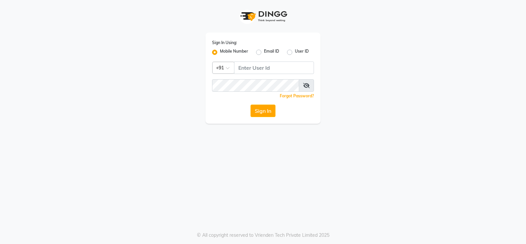 The width and height of the screenshot is (526, 244). What do you see at coordinates (271, 52) in the screenshot?
I see `label: Email ID` at bounding box center [271, 52].